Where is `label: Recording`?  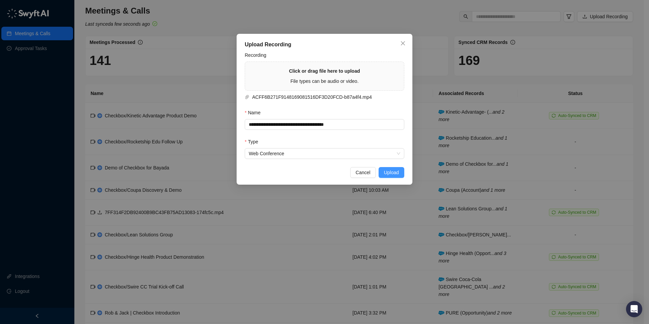
label: Recording is located at coordinates (258, 55).